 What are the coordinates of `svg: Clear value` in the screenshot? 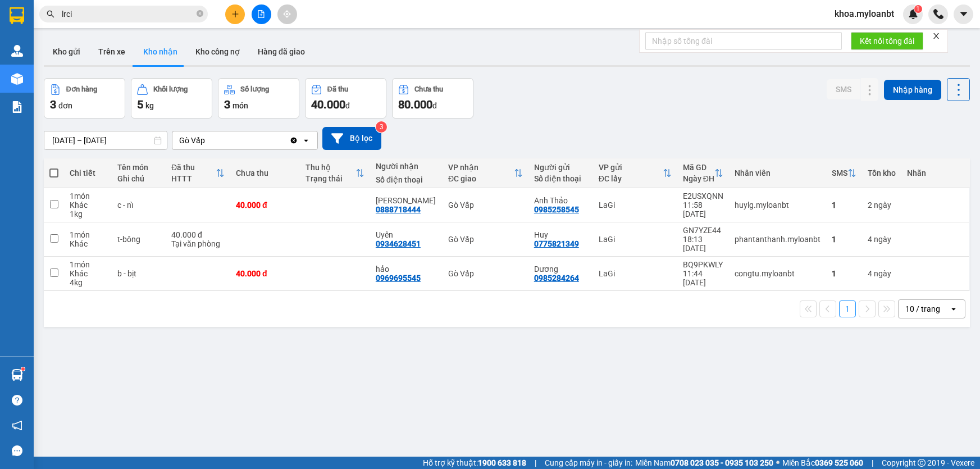 It's located at (294, 140).